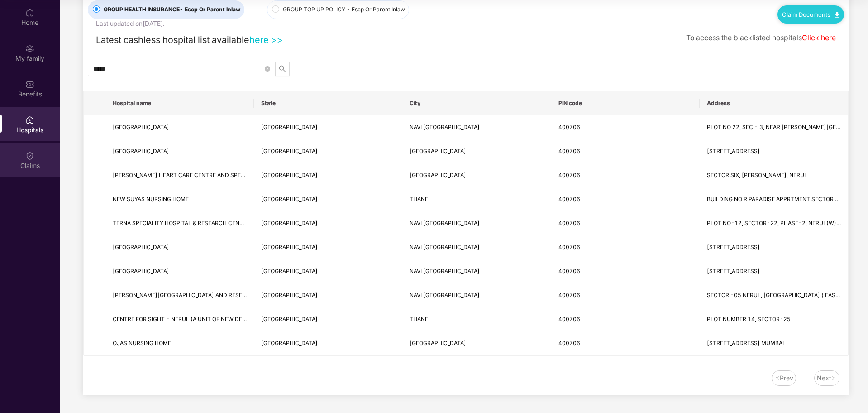 The width and height of the screenshot is (868, 413). I want to click on td: SUNSHINE HOSPITAL, so click(180, 151).